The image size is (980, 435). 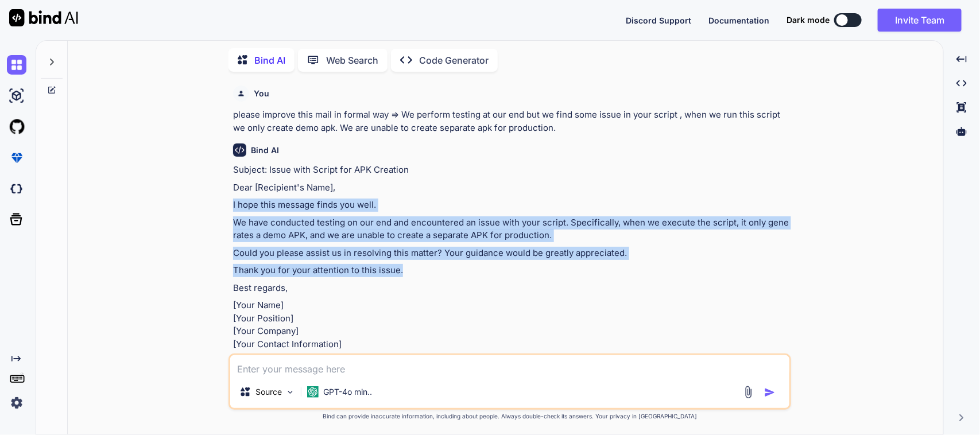 What do you see at coordinates (510, 416) in the screenshot?
I see `p: Bind can provide inaccurate information, including about people. Always double-check its answers....` at bounding box center [510, 416].